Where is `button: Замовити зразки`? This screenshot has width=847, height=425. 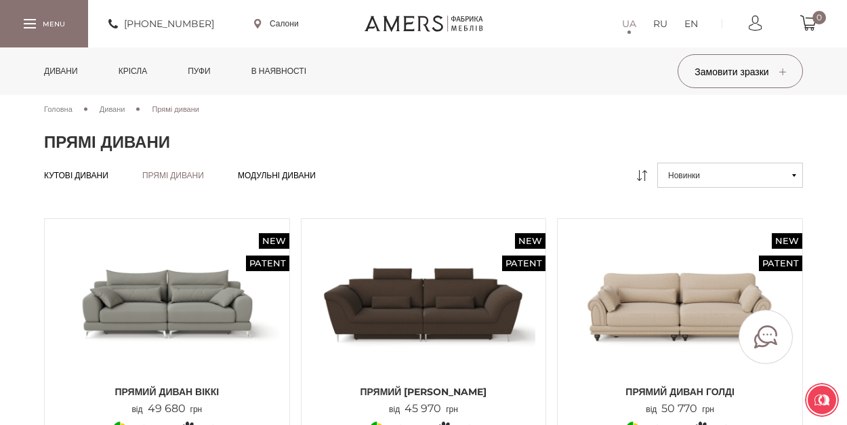 button: Замовити зразки is located at coordinates (740, 71).